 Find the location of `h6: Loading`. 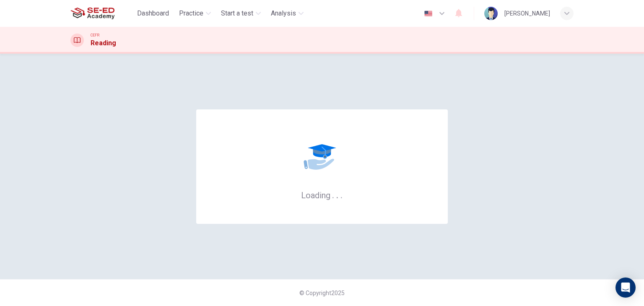

h6: Loading is located at coordinates (322, 195).